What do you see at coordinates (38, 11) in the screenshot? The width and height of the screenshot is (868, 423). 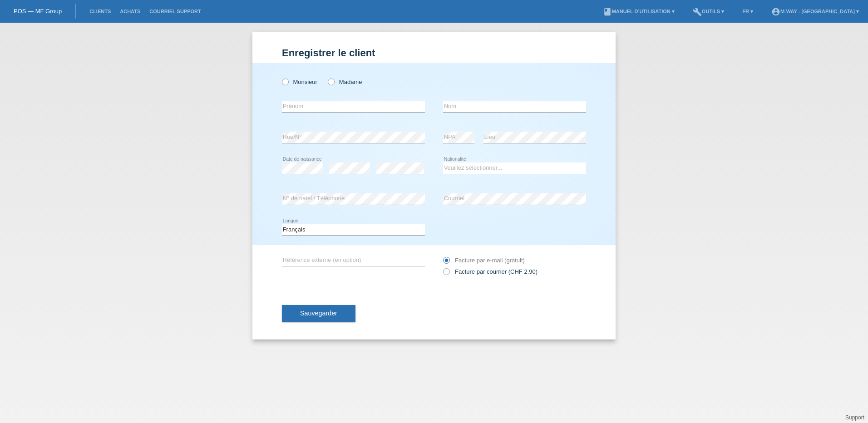 I see `a: POS — MF Group` at bounding box center [38, 11].